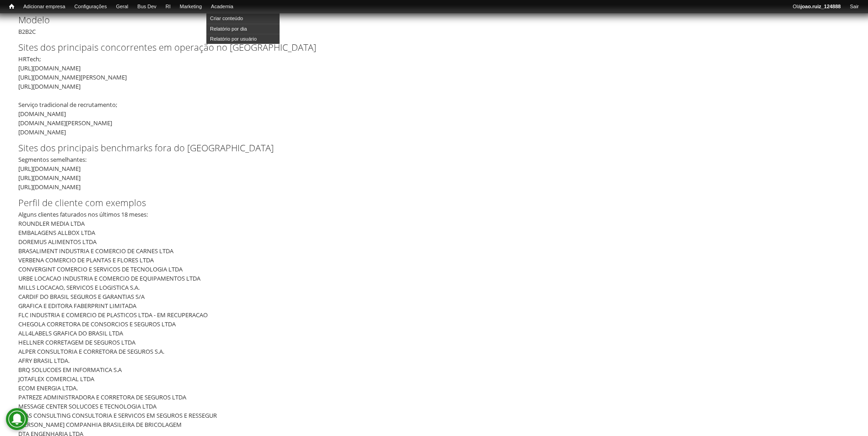 The height and width of the screenshot is (436, 868). Describe the element at coordinates (147, 6) in the screenshot. I see `a: Bus Dev` at that location.